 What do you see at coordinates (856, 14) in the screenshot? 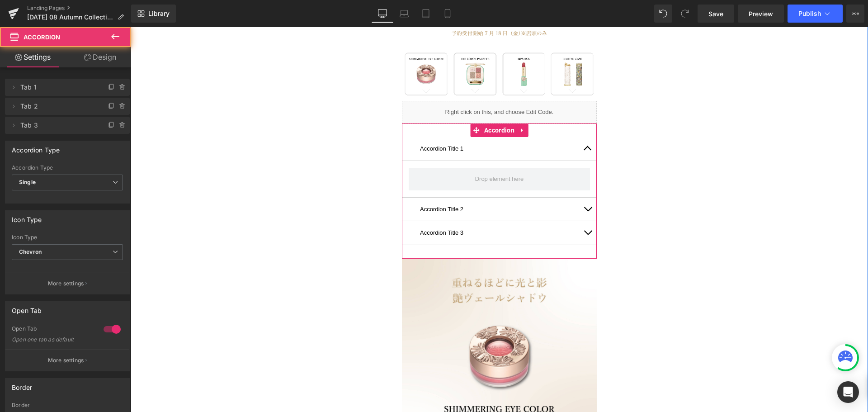
I see `button: More` at bounding box center [856, 14].